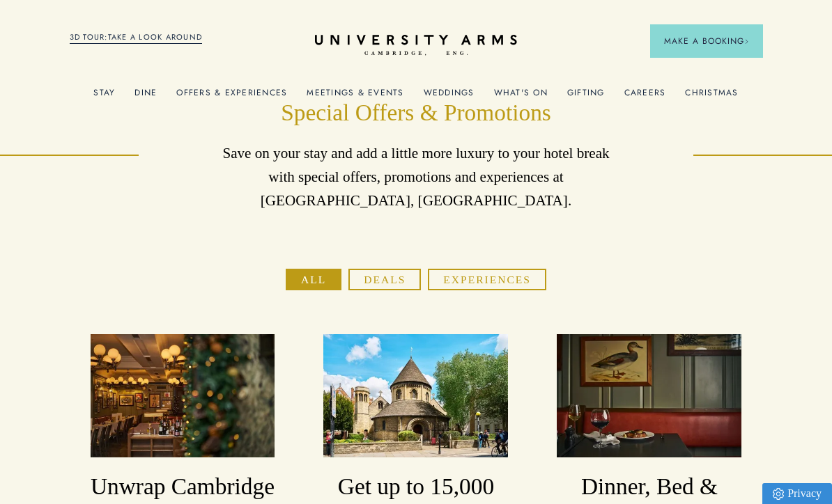 Image resolution: width=832 pixels, height=504 pixels. Describe the element at coordinates (146, 96) in the screenshot. I see `a: Dine` at that location.